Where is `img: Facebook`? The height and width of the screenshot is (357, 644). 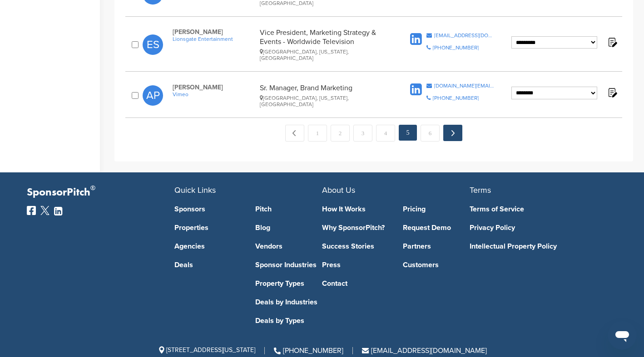
img: Facebook is located at coordinates (31, 211).